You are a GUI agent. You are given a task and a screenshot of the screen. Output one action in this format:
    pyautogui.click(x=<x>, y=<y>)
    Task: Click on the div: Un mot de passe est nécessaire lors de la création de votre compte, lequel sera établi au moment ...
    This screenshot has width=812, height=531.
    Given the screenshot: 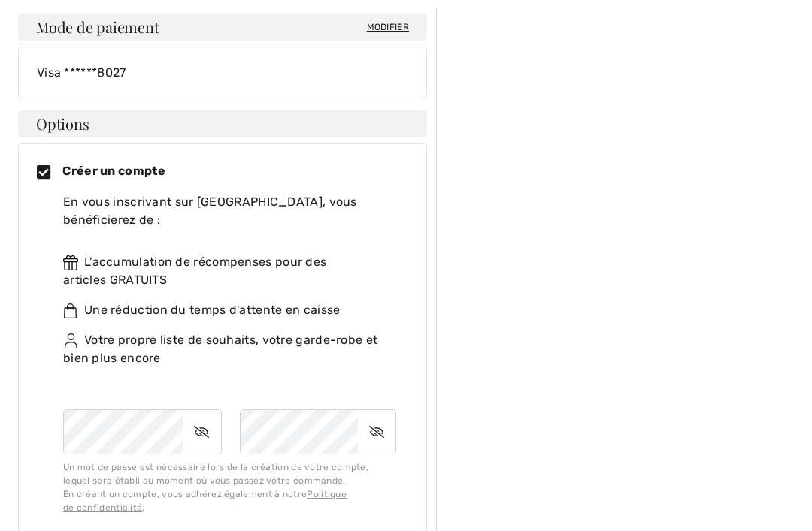 What is the action you would take?
    pyautogui.click(x=230, y=474)
    